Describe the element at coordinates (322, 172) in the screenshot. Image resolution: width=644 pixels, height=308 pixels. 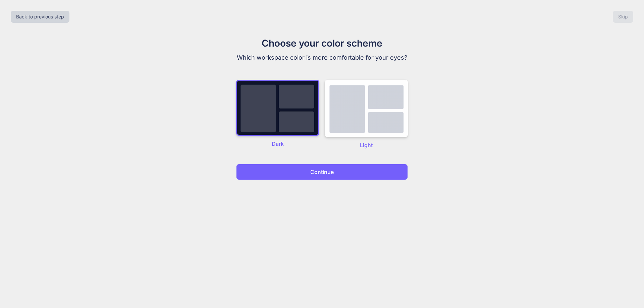
I see `button: Continue` at that location.